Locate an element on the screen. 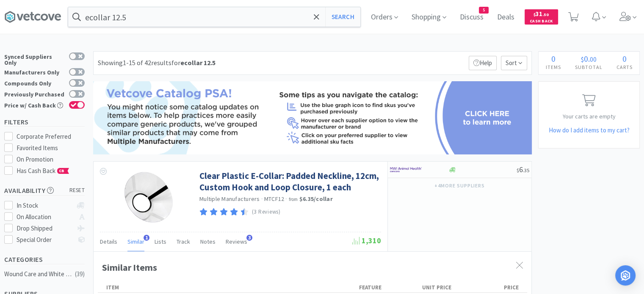  span: Details is located at coordinates (108, 242).